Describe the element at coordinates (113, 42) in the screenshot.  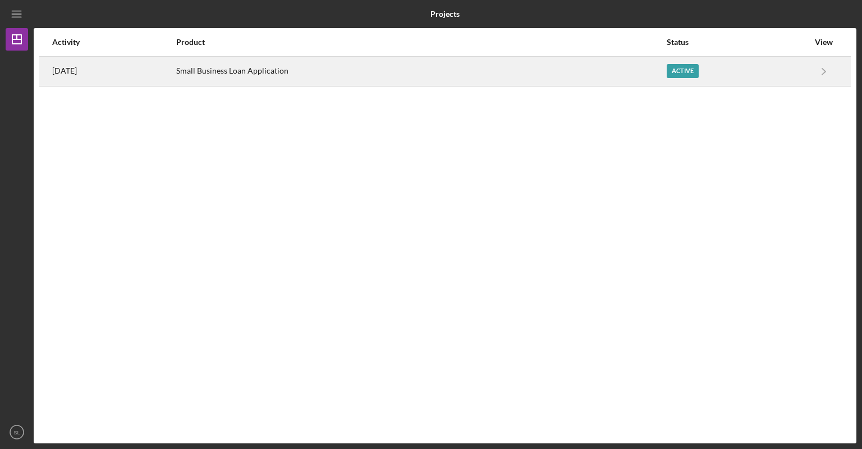
I see `div: Activity` at that location.